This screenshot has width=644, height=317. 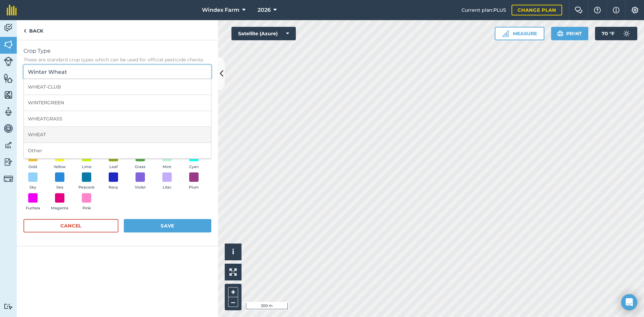 I want to click on img: svg+xml;base64,PHN2ZyB4bWxucz0iaHR0cDovL3d3dy53My5vcmcvMjAwMC9zdmciIHdpZHRoPSIxNyIgaGVpZ2h0PSIxNy..., so click(x=616, y=10).